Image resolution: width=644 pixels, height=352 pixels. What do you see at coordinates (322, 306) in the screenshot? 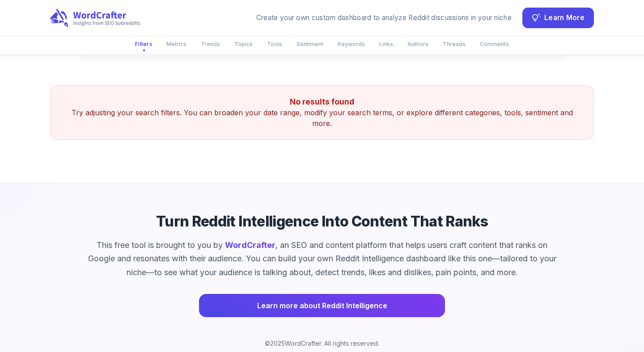
I see `a: Learn more about Reddit Intelligence` at bounding box center [322, 306].